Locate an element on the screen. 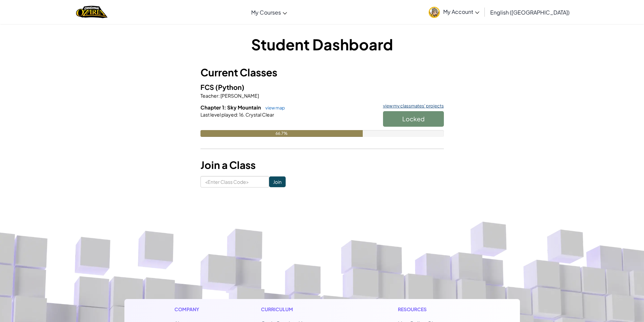 This screenshot has width=644, height=322. a: view map is located at coordinates (273, 108).